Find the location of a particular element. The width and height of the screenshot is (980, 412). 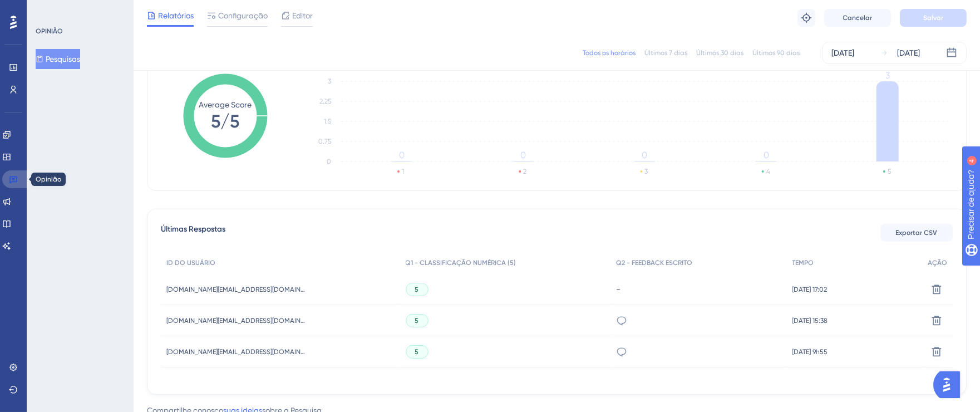

text: 4 is located at coordinates (768, 172).